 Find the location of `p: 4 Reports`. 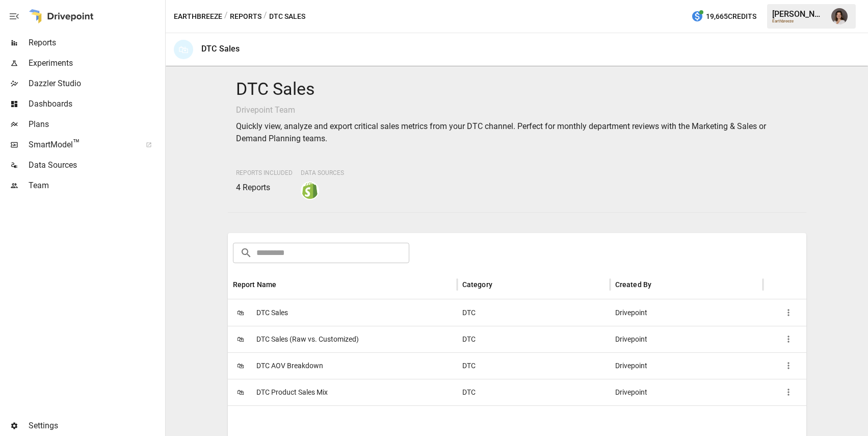

p: 4 Reports is located at coordinates (264, 188).